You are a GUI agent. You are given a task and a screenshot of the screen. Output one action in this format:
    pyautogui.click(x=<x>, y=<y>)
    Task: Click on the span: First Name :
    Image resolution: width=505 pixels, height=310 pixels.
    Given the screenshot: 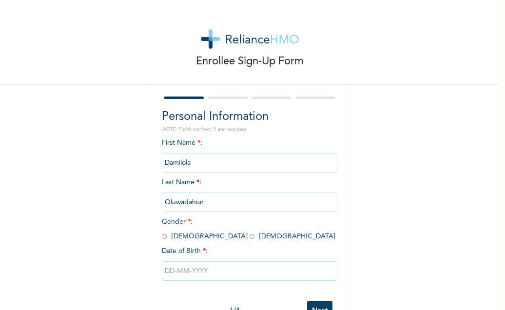 What is the action you would take?
    pyautogui.click(x=250, y=153)
    